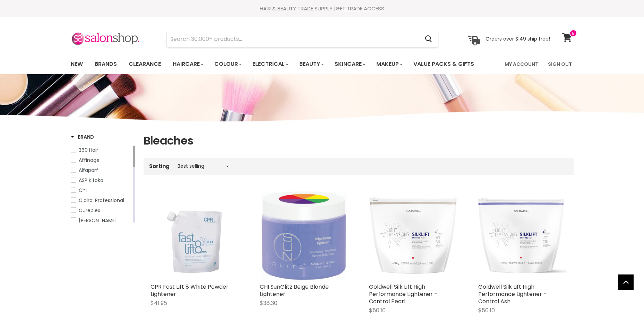 The image size is (644, 323). What do you see at coordinates (89, 160) in the screenshot?
I see `span: Affinage` at bounding box center [89, 160].